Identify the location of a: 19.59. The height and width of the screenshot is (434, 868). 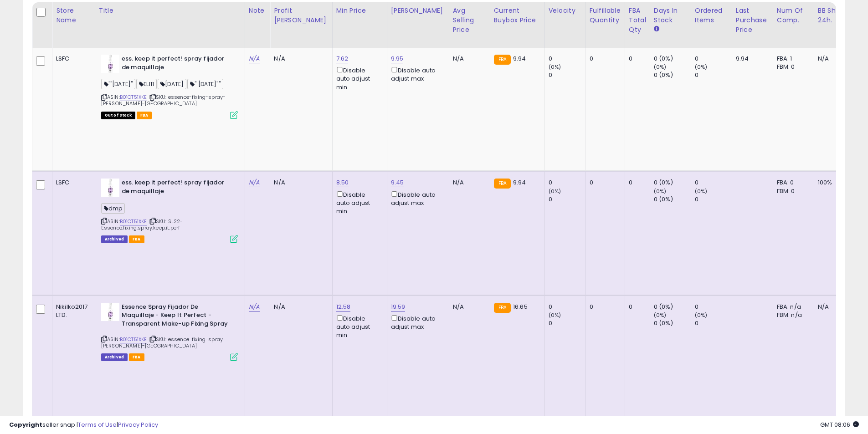
(398, 307).